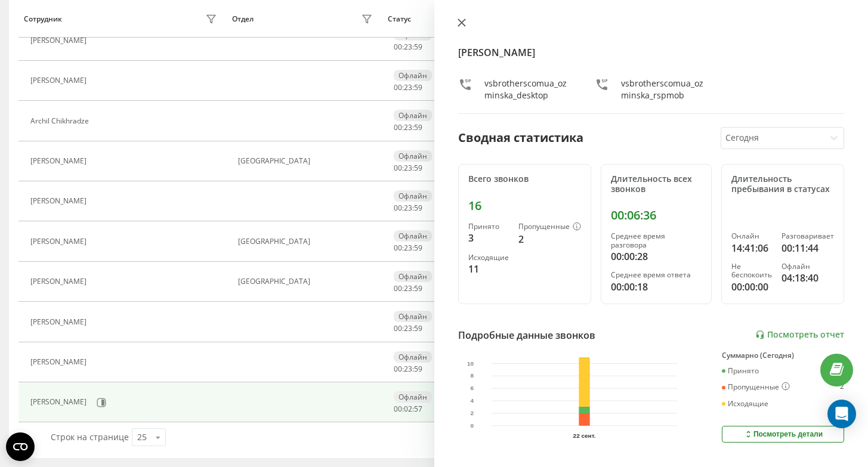  What do you see at coordinates (43, 19) in the screenshot?
I see `div: Сотрудник` at bounding box center [43, 19].